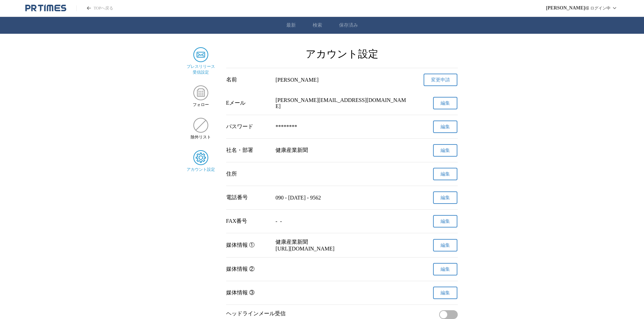 The height and width of the screenshot is (319, 644). I want to click on a: フォローフォロー, so click(201, 97).